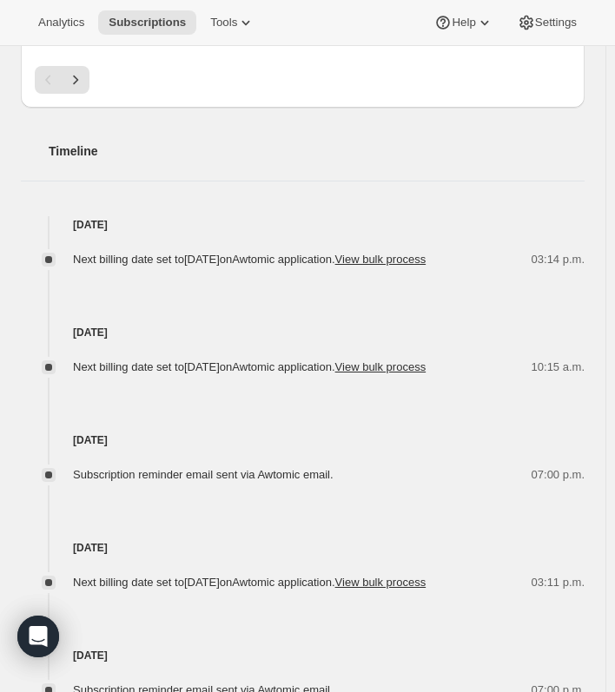 The width and height of the screenshot is (615, 692). Describe the element at coordinates (302, 80) in the screenshot. I see `nav: Pagination` at that location.